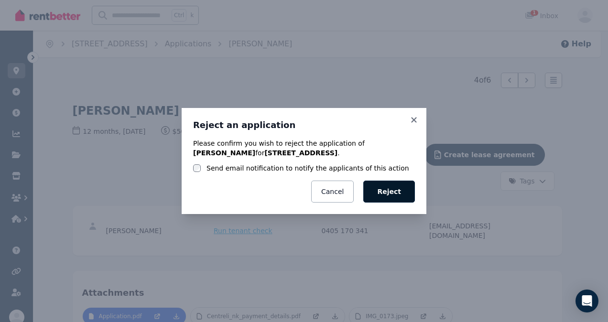 Image resolution: width=608 pixels, height=322 pixels. Describe the element at coordinates (332, 192) in the screenshot. I see `button: Cancel` at that location.